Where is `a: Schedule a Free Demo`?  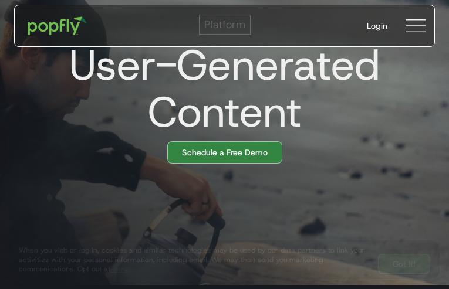
a: Schedule a Free Demo is located at coordinates (225, 153).